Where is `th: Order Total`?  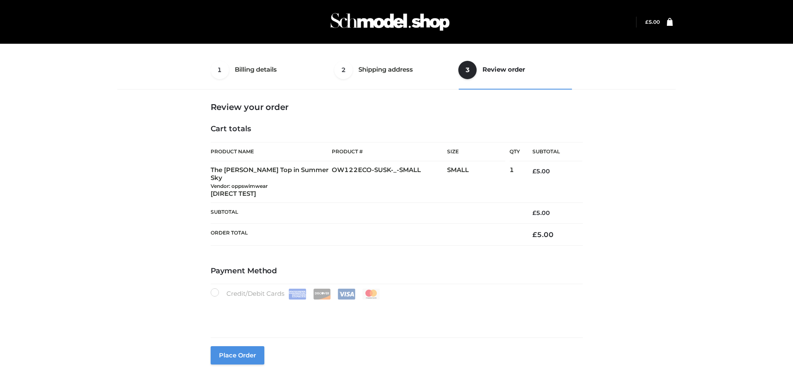
th: Order Total is located at coordinates (366, 234).